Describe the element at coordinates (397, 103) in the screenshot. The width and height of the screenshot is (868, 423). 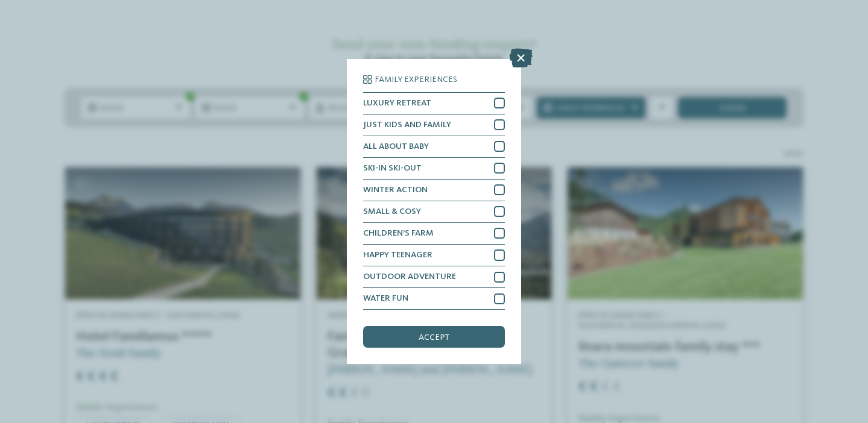
I see `span: LUXURY RETREAT` at that location.